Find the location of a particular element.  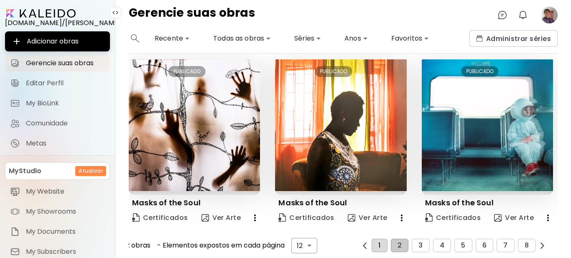

a: itemMy Documents is located at coordinates (57, 232).